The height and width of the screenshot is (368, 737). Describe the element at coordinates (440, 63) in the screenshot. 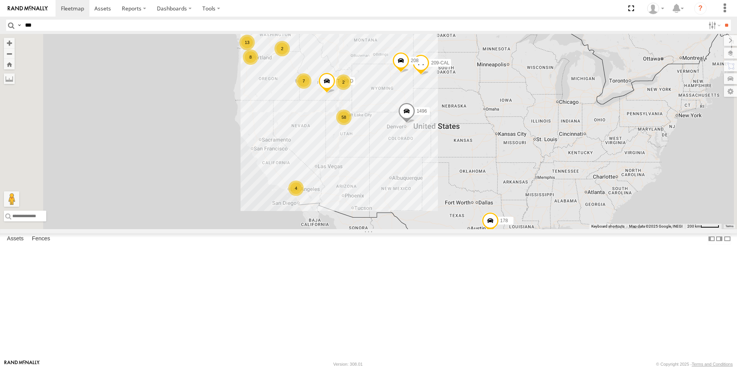

I see `span: 209-CAL` at that location.